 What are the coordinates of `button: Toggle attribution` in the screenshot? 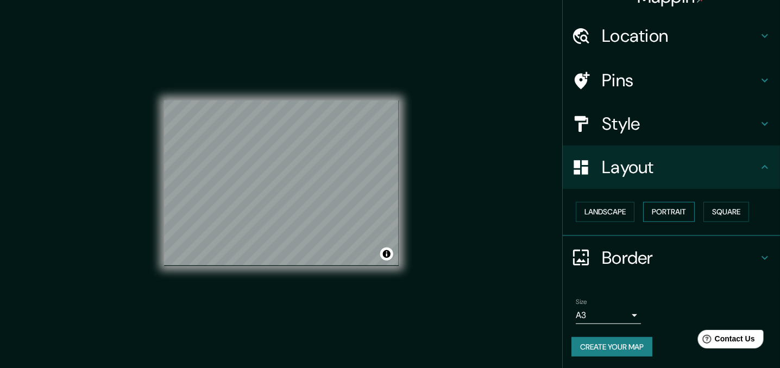 It's located at (387, 254).